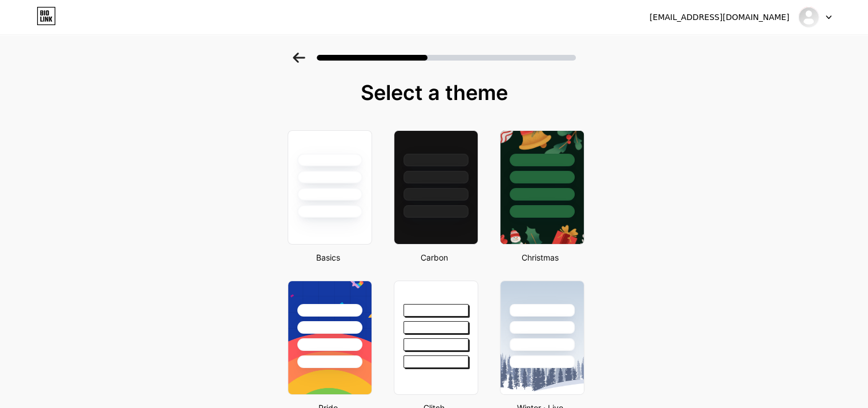 The width and height of the screenshot is (868, 408). What do you see at coordinates (434, 93) in the screenshot?
I see `div: Select a theme` at bounding box center [434, 93].